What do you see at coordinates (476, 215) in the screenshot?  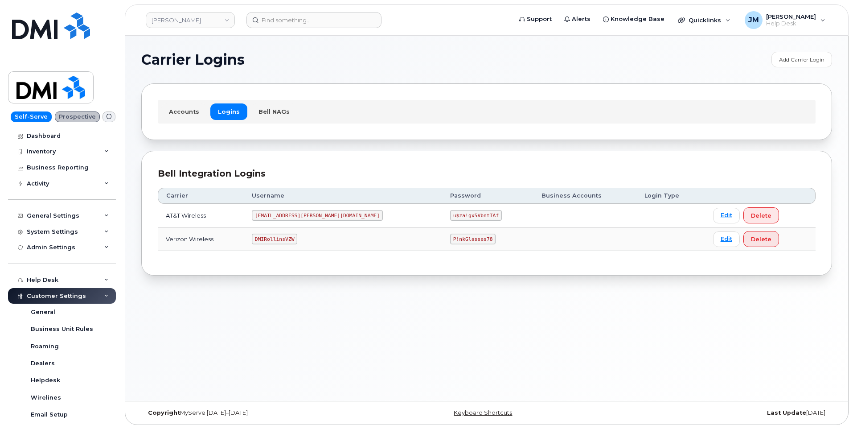 I see `code: u$za!gx5VbntTAf` at bounding box center [476, 215].